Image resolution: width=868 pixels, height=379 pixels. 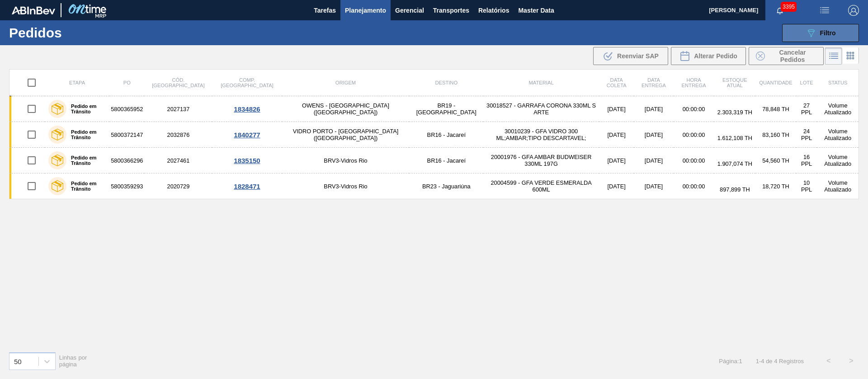 What do you see at coordinates (776, 83) in the screenshot?
I see `span: Quantidade` at bounding box center [776, 83].